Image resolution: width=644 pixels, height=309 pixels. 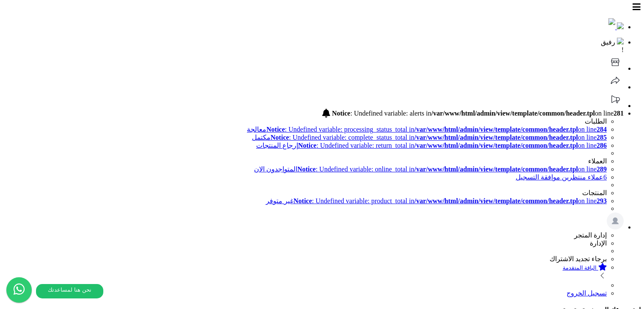 I want to click on a: Notice: Undefined variable: complete_status_total in/var/www/html/admin/view/template/common/head..., so click(x=429, y=137).